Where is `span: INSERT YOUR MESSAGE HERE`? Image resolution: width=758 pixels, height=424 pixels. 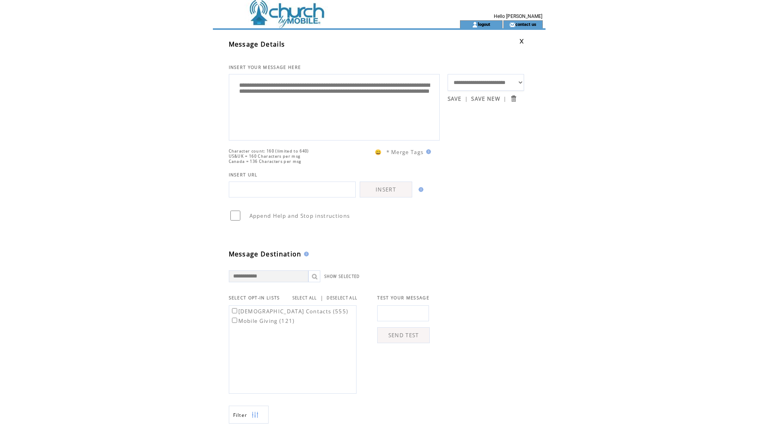
span: INSERT YOUR MESSAGE HERE is located at coordinates (265, 67).